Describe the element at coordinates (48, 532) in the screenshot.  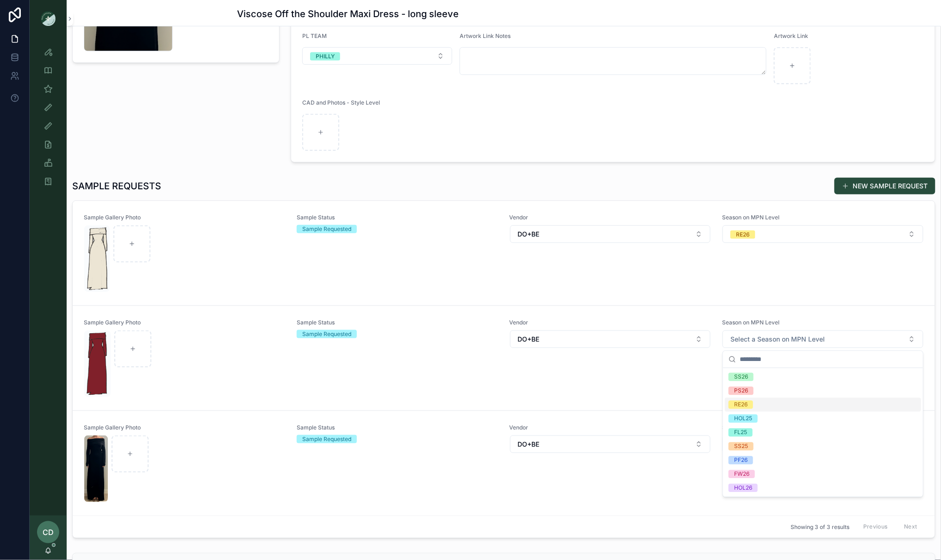
I see `span: CD` at that location.